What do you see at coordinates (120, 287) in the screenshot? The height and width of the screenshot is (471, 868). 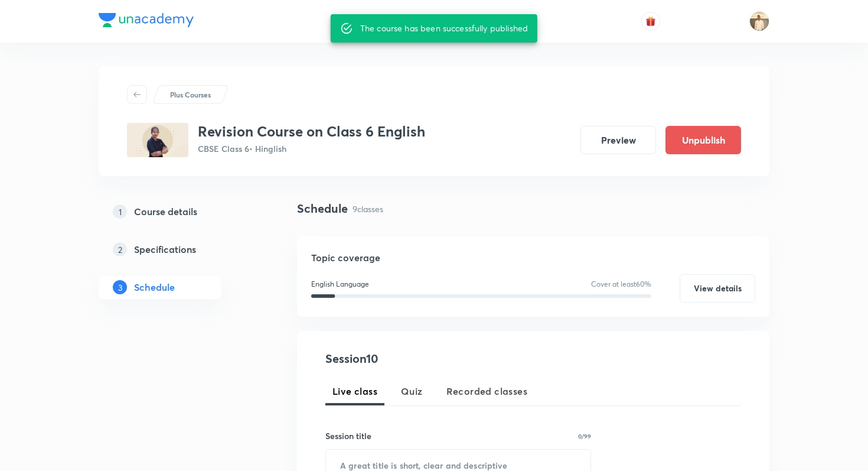 I see `p: 3` at bounding box center [120, 287].